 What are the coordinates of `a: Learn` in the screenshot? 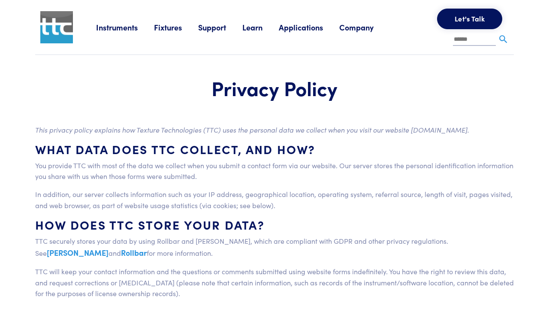 It's located at (260, 27).